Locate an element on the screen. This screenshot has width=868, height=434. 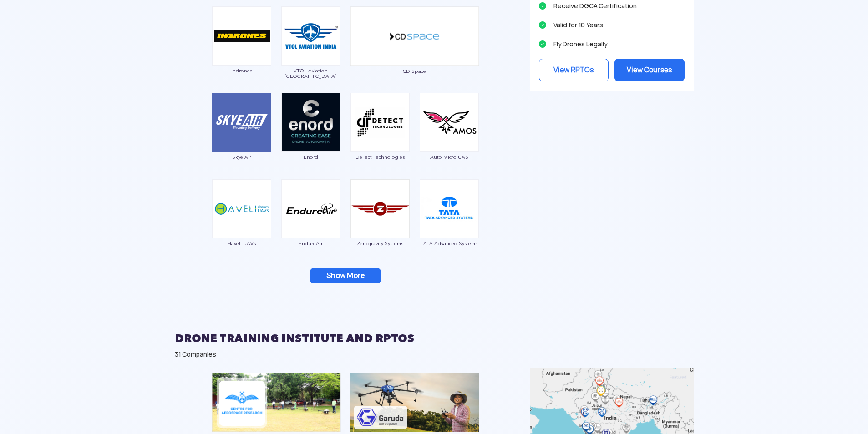
a: Indrones is located at coordinates (242, 52).